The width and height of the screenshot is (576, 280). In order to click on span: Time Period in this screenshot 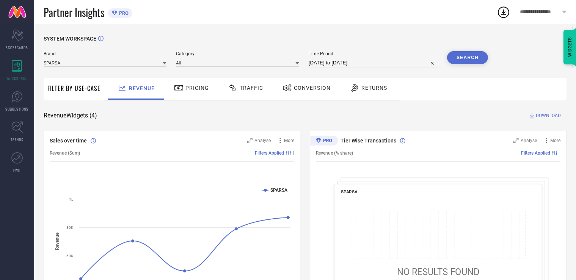, I will do `click(373, 54)`.